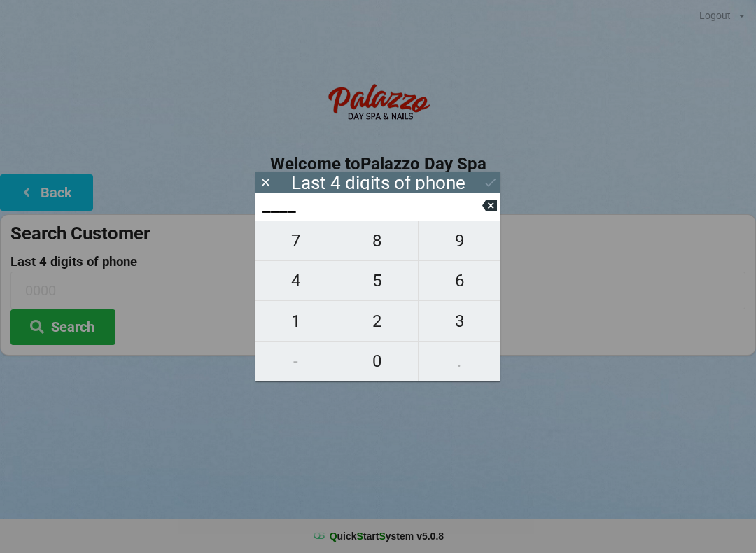 This screenshot has height=553, width=756. What do you see at coordinates (378, 241) in the screenshot?
I see `button: 8` at bounding box center [378, 241].